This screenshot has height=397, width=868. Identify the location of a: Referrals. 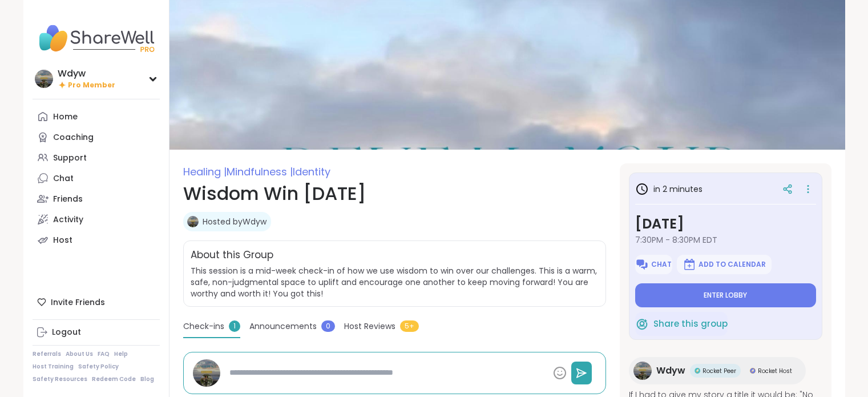
(47, 354).